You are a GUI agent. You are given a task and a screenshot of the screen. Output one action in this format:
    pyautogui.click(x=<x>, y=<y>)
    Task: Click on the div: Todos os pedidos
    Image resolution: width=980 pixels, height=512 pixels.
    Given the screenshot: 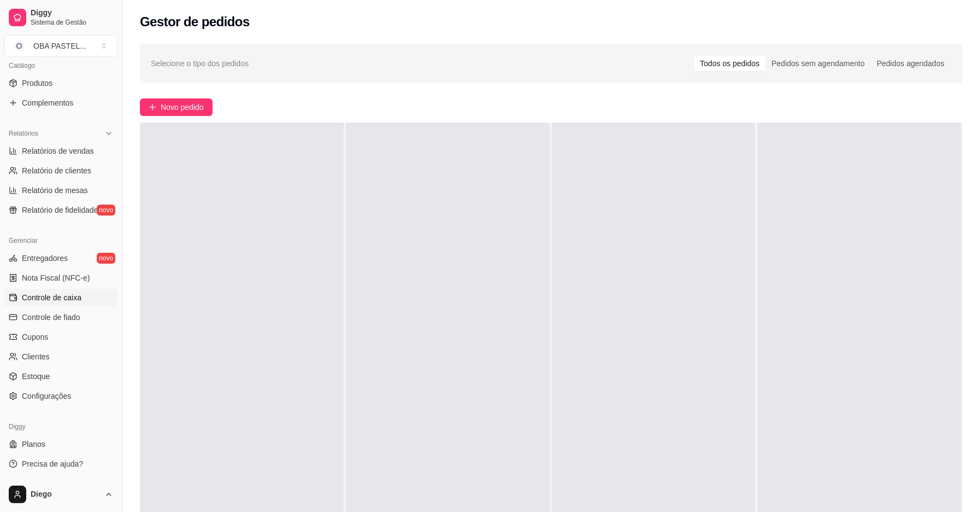 What is the action you would take?
    pyautogui.click(x=730, y=63)
    